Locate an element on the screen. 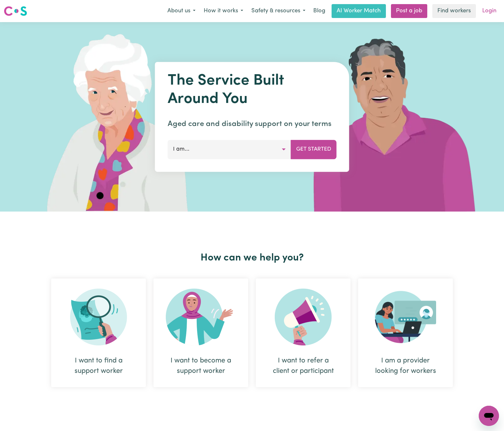 The height and width of the screenshot is (431, 504). a: Blog is located at coordinates (319, 11).